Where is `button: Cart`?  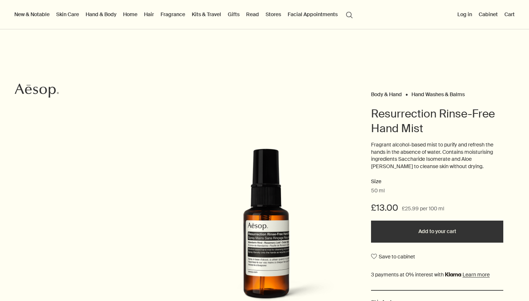 button: Cart is located at coordinates (510, 14).